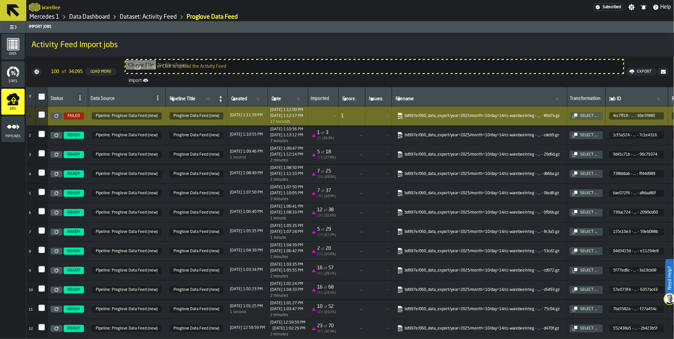 The width and height of the screenshot is (674, 339). Describe the element at coordinates (320, 196) in the screenshot. I see `span: ( 30 )` at that location.